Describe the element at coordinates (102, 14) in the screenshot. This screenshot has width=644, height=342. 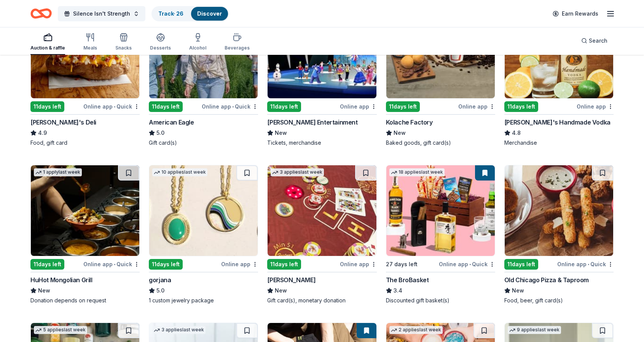
I see `span: Silence Isn't Strength` at that location.